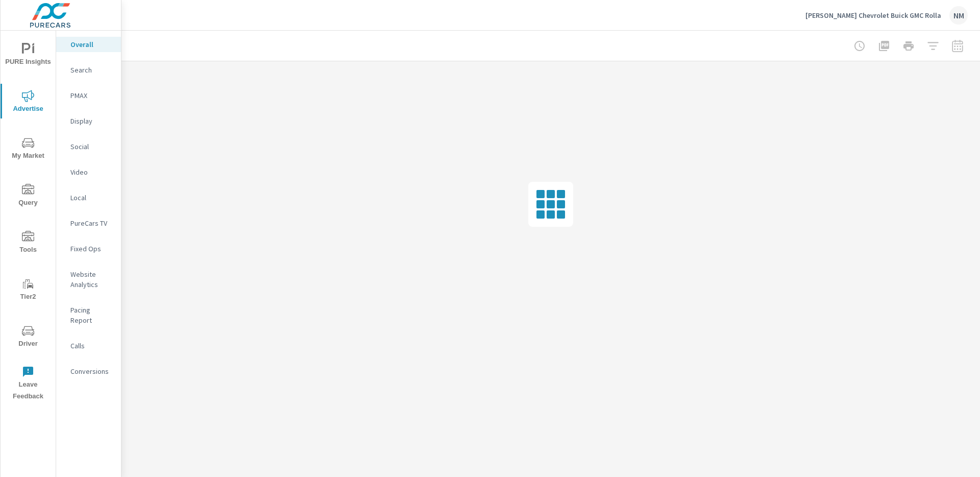 The width and height of the screenshot is (980, 477). What do you see at coordinates (91, 223) in the screenshot?
I see `p: PureCars TV` at bounding box center [91, 223].